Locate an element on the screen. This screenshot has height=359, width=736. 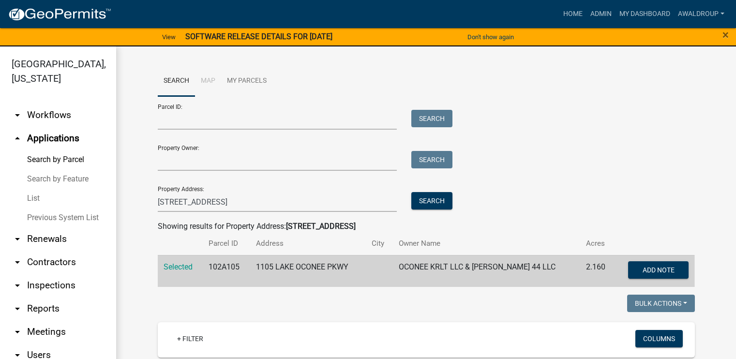
button: Bulk Actions is located at coordinates (661, 303).